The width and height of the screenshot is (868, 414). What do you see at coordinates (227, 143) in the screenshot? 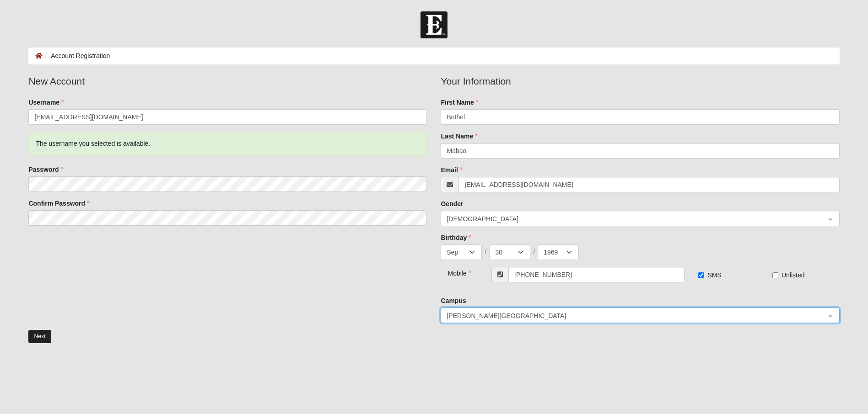
I see `div: The username you selected is available.` at bounding box center [227, 143].